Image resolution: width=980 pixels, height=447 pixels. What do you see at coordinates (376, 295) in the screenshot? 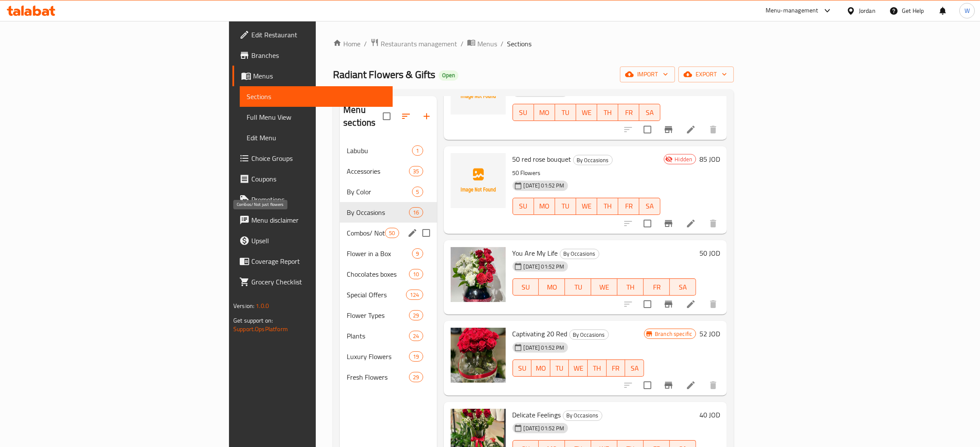
I see `span: Special Offers` at bounding box center [376, 295].